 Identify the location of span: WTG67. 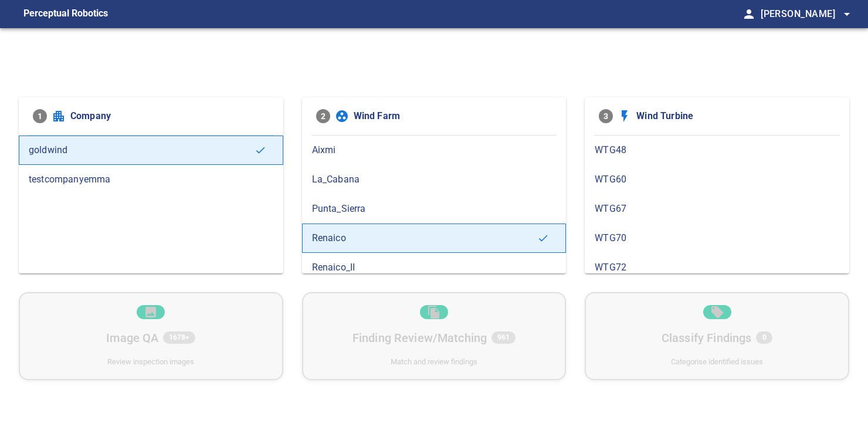
(717, 209).